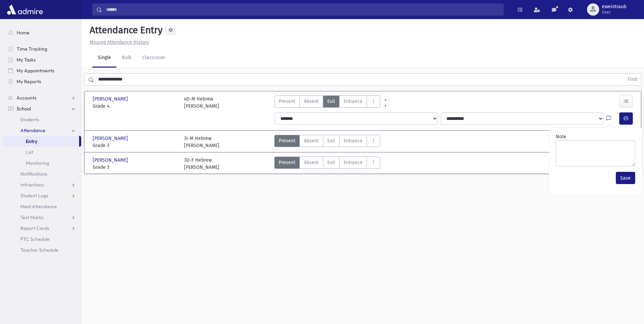  Describe the element at coordinates (42, 109) in the screenshot. I see `a: School` at that location.